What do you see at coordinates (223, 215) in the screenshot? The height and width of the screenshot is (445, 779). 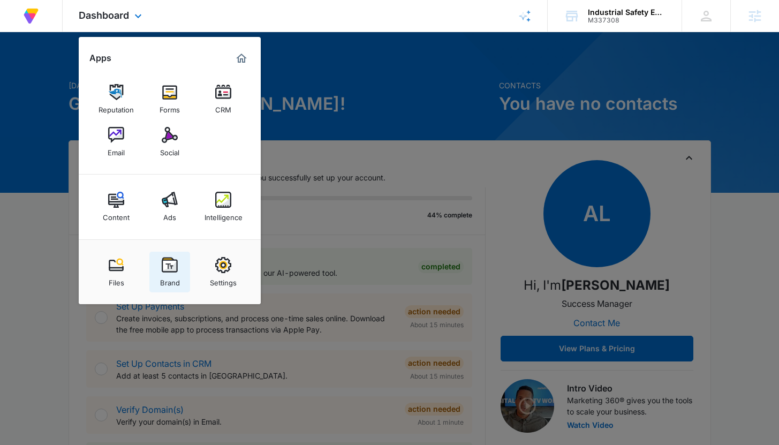 I see `div: Intelligence` at bounding box center [223, 215].